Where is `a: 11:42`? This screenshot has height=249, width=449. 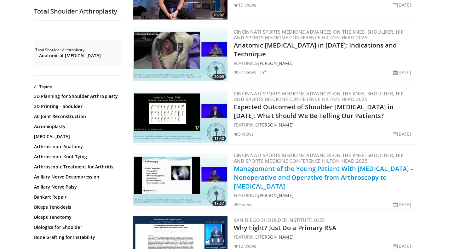
a: 11:42 is located at coordinates (180, 116).